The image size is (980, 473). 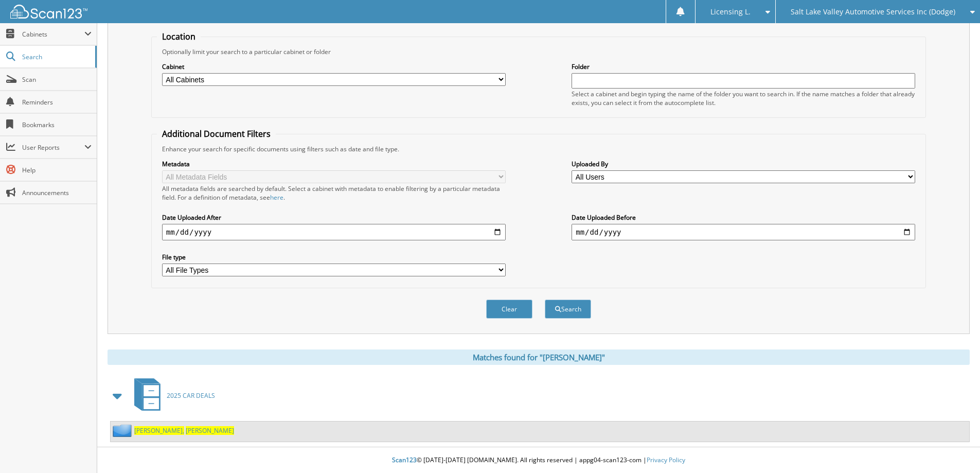 What do you see at coordinates (954, 449) in the screenshot?
I see `div: Chat Widget` at bounding box center [954, 449].